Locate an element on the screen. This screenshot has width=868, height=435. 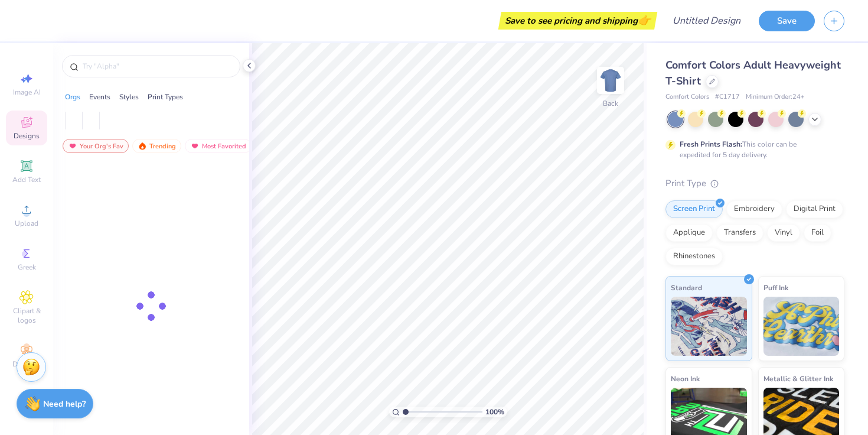
img: Back is located at coordinates (611, 80).